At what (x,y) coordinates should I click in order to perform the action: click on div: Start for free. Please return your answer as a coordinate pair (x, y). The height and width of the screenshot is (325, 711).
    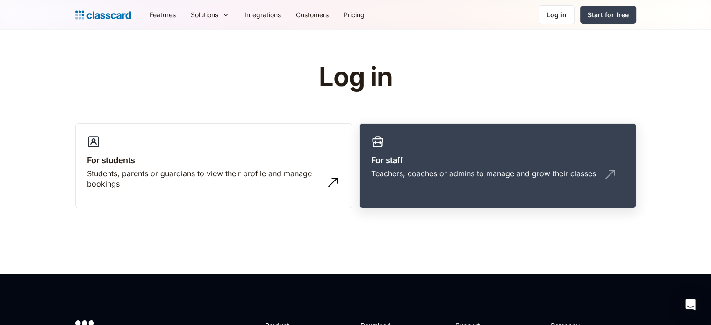
    Looking at the image, I should click on (608, 14).